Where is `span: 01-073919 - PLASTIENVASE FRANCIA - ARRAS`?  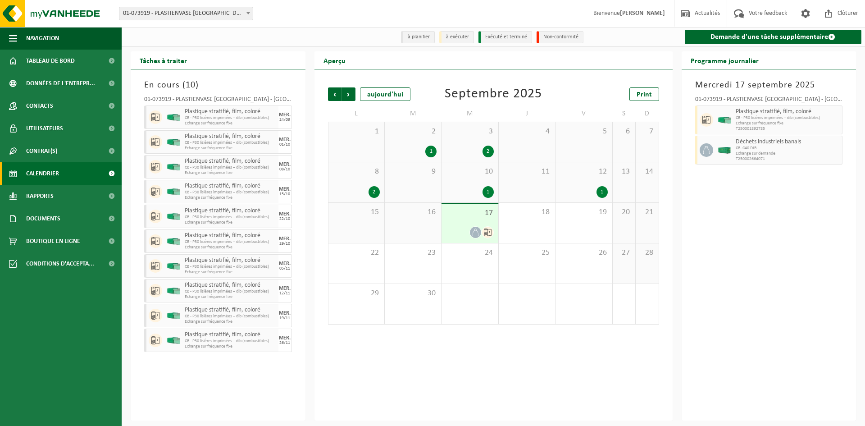
span: 01-073919 - PLASTIENVASE FRANCIA - ARRAS is located at coordinates (186, 14).